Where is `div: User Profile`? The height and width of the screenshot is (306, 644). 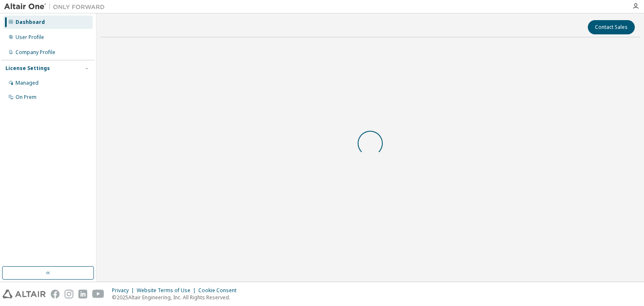 div: User Profile is located at coordinates (30, 37).